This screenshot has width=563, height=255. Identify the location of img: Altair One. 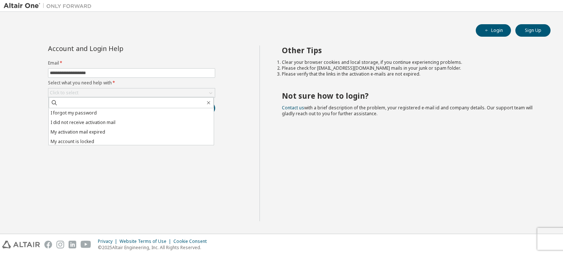
(49, 6).